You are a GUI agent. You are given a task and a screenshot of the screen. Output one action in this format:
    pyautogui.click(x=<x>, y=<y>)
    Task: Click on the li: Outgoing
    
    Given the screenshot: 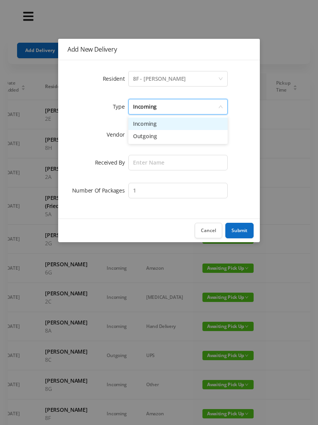 What is the action you would take?
    pyautogui.click(x=178, y=136)
    